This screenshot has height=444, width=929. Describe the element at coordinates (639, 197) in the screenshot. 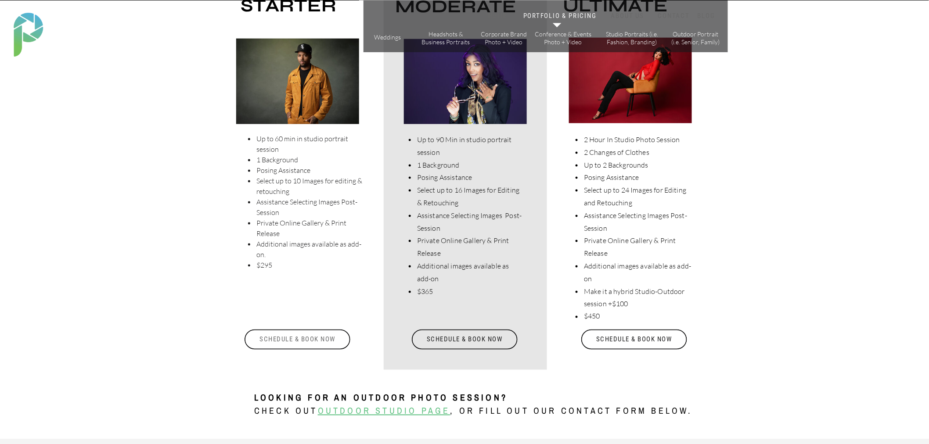

I see `li: Select up to 24 Images for Editing and Retouching` at that location.